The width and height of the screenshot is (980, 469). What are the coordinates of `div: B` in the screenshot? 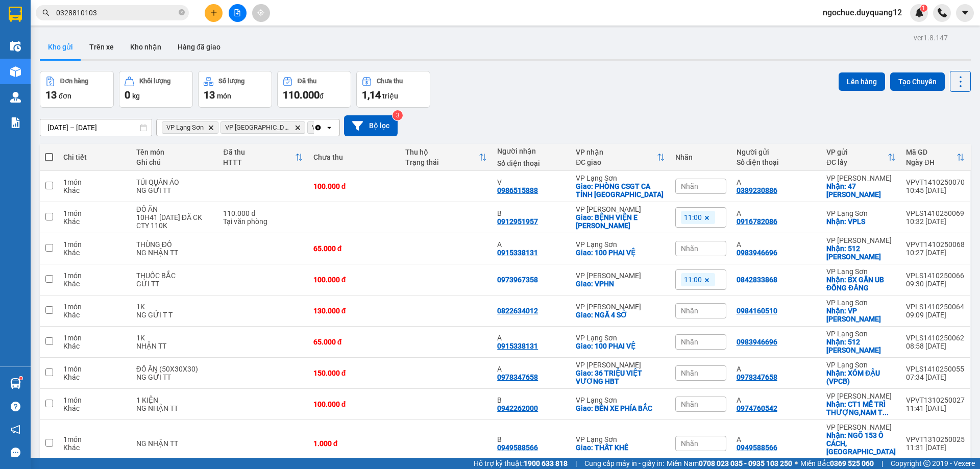 It's located at (531, 400).